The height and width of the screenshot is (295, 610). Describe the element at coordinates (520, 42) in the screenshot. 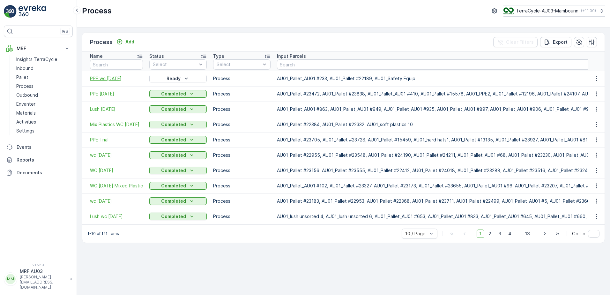

I see `p: Clear Filters` at that location.